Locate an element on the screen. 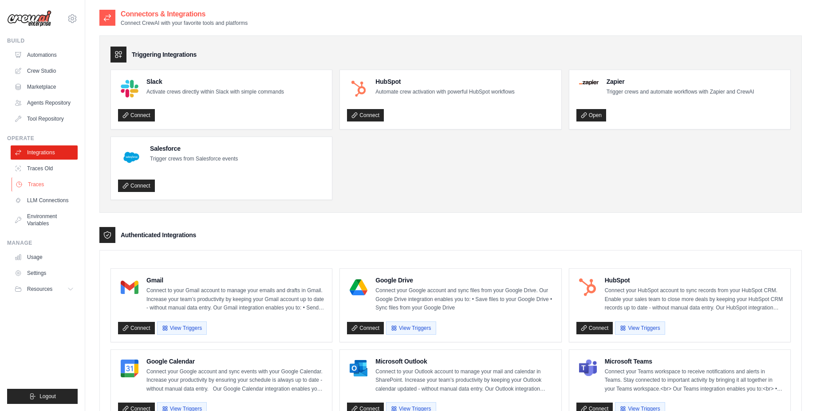 The width and height of the screenshot is (816, 411). div: Operate is located at coordinates (42, 138).